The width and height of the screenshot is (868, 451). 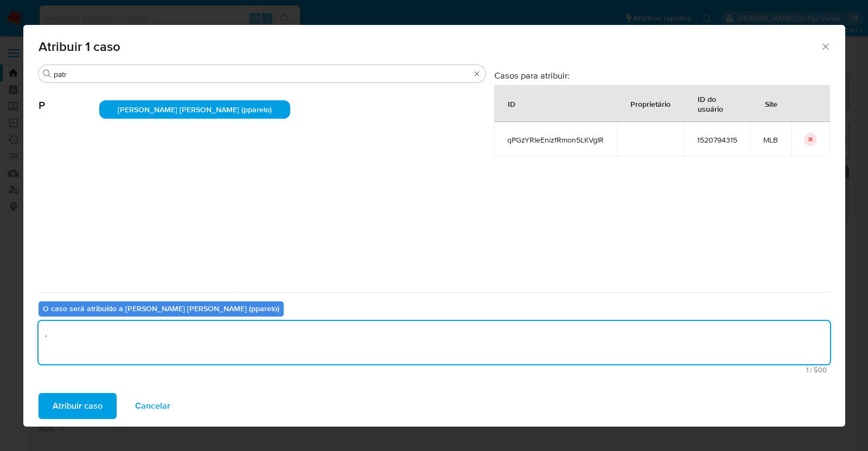 What do you see at coordinates (556, 140) in the screenshot?
I see `span: qPGzYRIeEnizfRmon5LKVgIR` at bounding box center [556, 140].